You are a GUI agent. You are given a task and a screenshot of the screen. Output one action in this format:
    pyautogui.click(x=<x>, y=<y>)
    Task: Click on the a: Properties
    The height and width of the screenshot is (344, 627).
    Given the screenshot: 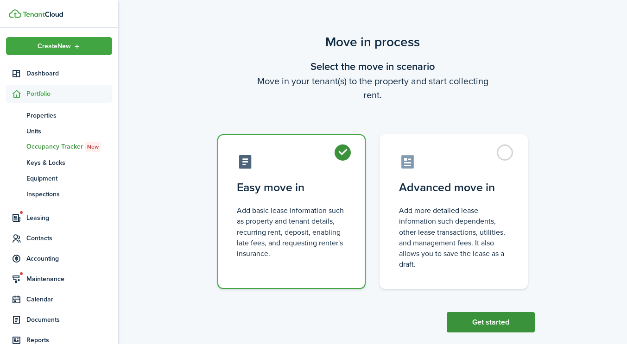 What is the action you would take?
    pyautogui.click(x=59, y=115)
    